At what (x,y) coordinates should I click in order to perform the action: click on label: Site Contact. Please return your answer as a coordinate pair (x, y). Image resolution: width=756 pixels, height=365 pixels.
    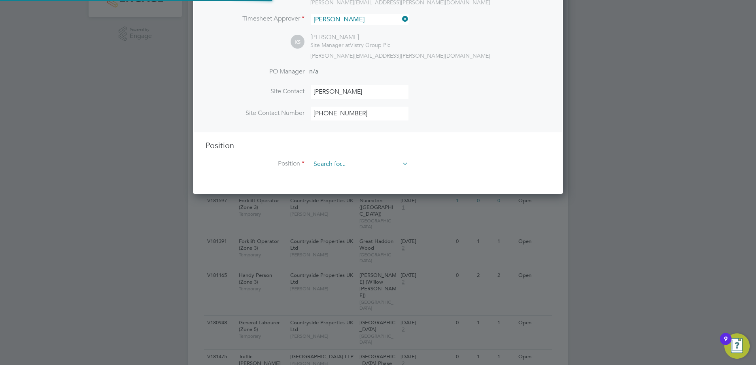
    Looking at the image, I should click on (255, 91).